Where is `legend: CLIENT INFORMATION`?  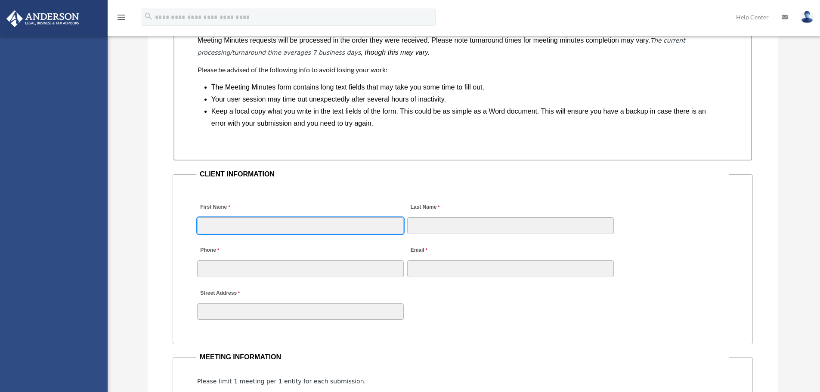
legend: CLIENT INFORMATION is located at coordinates (463, 174).